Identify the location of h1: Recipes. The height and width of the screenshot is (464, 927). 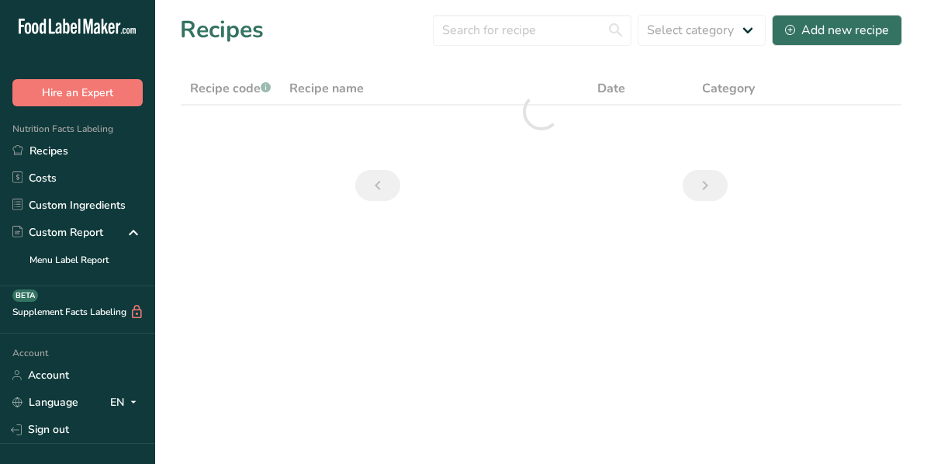
(222, 29).